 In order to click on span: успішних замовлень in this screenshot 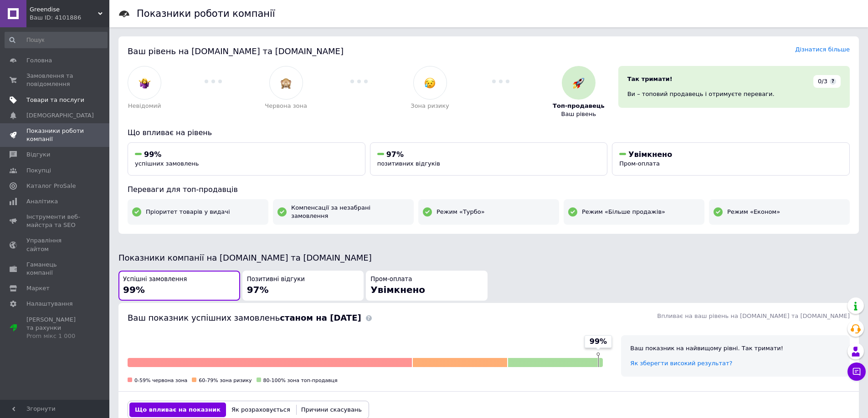, I will do `click(167, 163)`.